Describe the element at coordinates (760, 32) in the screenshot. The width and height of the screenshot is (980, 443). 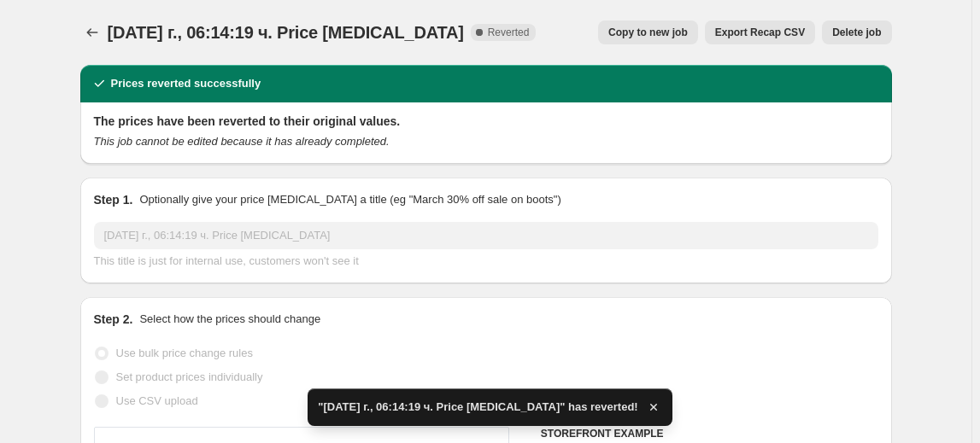
I see `span: Export Recap CSV` at that location.